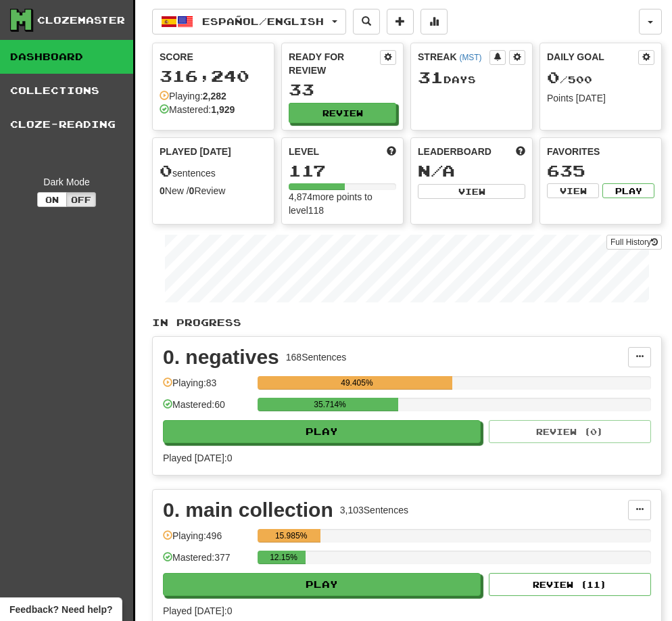 Image resolution: width=672 pixels, height=621 pixels. What do you see at coordinates (197, 109) in the screenshot?
I see `div: Mastered:` at bounding box center [197, 109].